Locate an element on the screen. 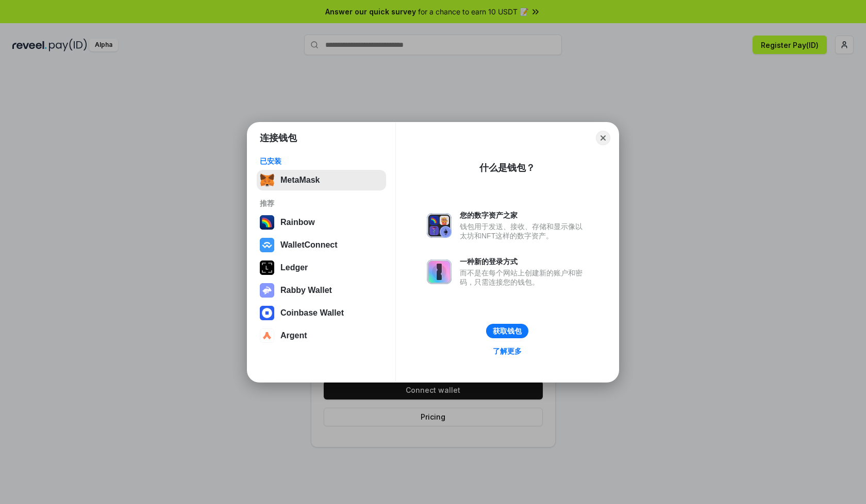 Image resolution: width=866 pixels, height=504 pixels. div: MetaMask is located at coordinates (300, 180).